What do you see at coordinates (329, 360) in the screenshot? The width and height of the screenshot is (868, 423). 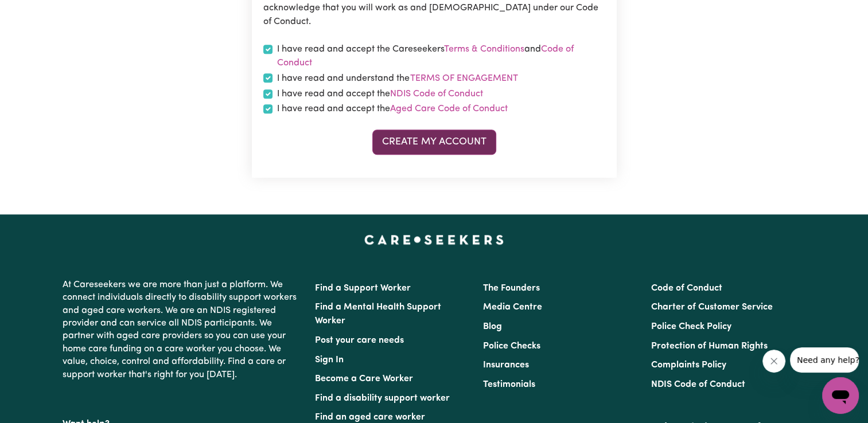 I see `a: Sign In` at bounding box center [329, 360].